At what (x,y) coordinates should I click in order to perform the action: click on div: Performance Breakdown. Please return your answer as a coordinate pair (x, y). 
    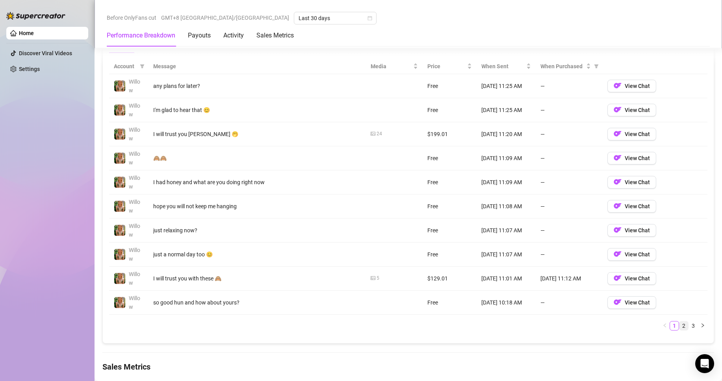
    Looking at the image, I should click on (141, 35).